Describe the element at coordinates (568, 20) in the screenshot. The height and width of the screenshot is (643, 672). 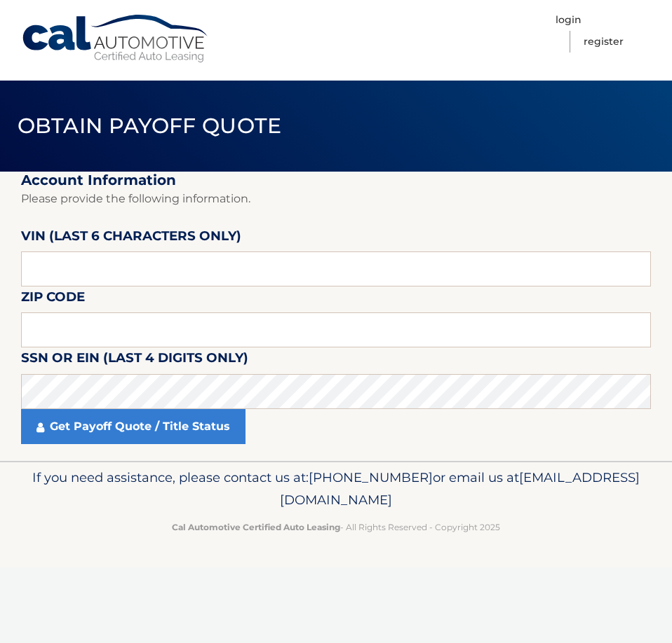
I see `a: Login` at that location.